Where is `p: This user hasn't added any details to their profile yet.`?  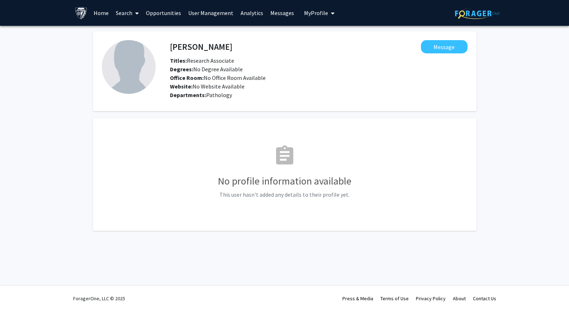 p: This user hasn't added any details to their profile yet. is located at coordinates (285, 195).